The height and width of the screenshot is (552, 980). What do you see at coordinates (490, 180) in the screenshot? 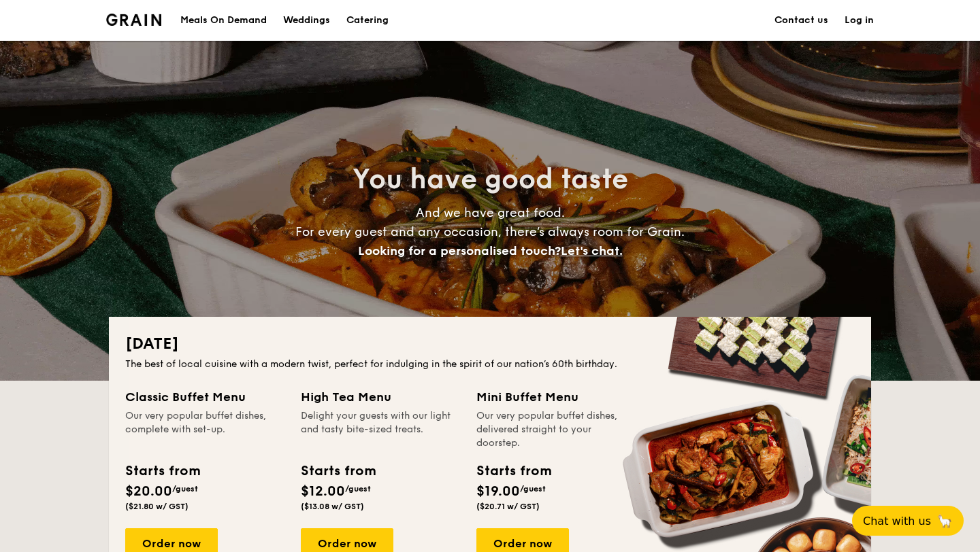
I see `span: You have good taste` at bounding box center [490, 180].